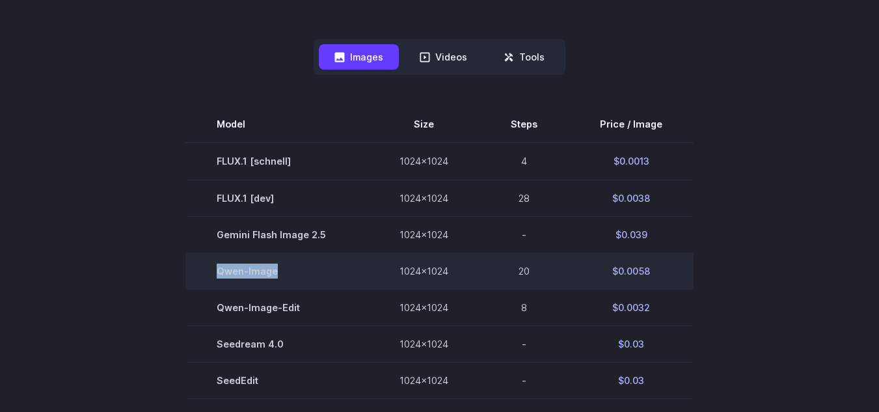 The width and height of the screenshot is (879, 412). What do you see at coordinates (358, 57) in the screenshot?
I see `button: Images` at bounding box center [358, 57].